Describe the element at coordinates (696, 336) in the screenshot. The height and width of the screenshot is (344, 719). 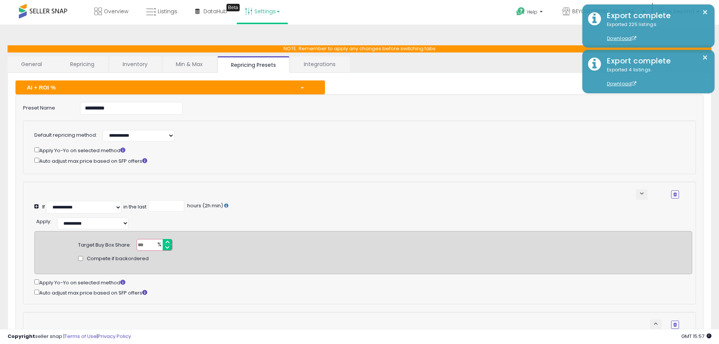
I see `span: 2025-09-12 15:57 GMT` at that location.